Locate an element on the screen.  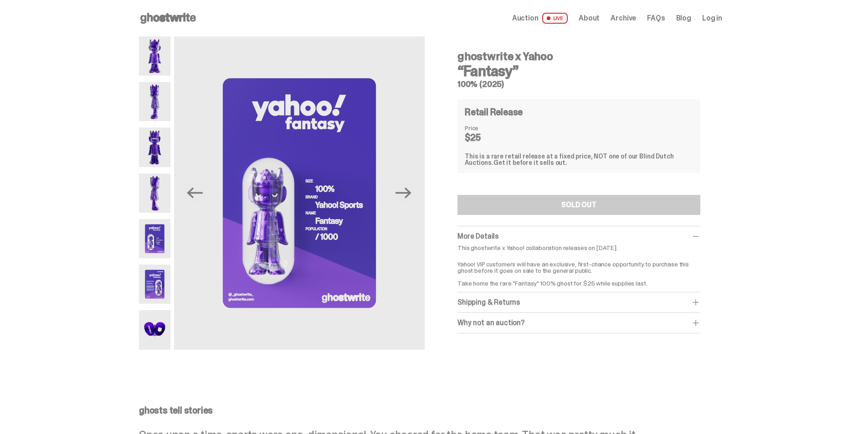
button: SOLD OUT is located at coordinates (579, 205).